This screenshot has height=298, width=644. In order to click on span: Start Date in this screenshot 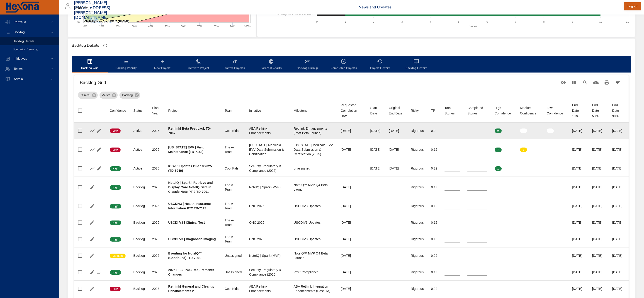, I will do `click(376, 110)`.